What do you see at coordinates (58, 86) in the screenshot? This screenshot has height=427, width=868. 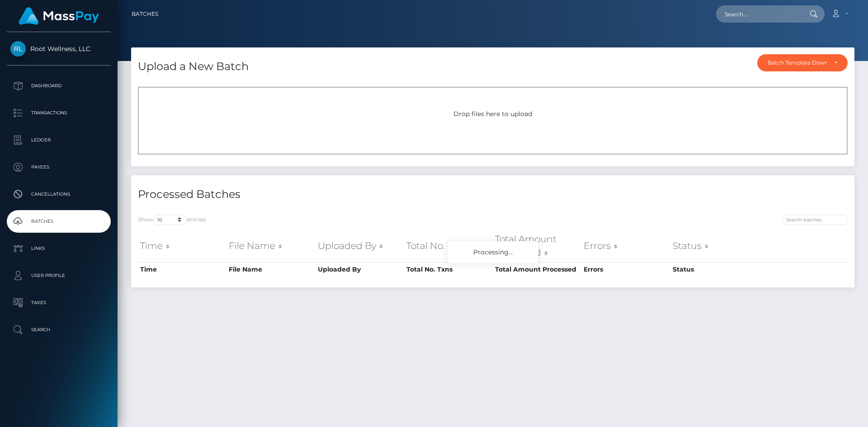 I see `p: Dashboard` at bounding box center [58, 86].